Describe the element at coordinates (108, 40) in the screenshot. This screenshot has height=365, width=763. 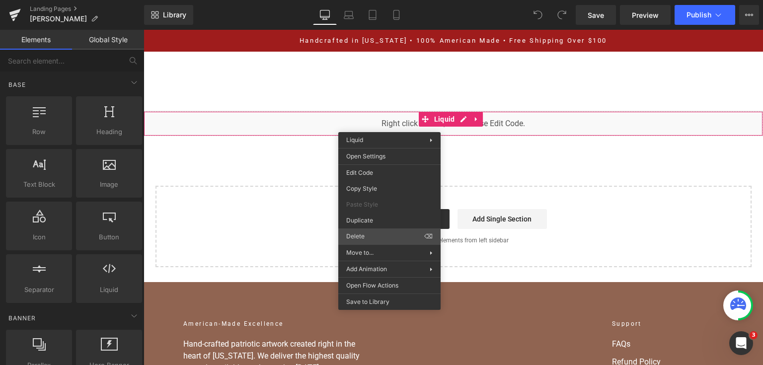
I see `a: Global Style` at that location.